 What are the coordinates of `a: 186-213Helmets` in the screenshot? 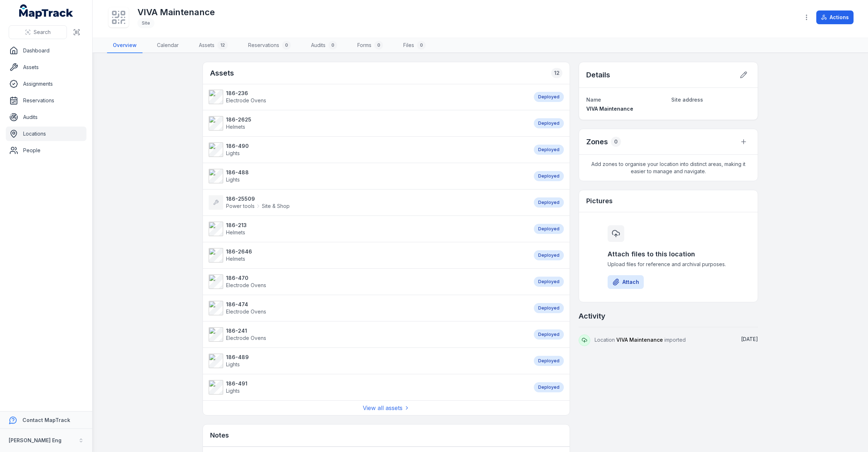 It's located at (368, 229).